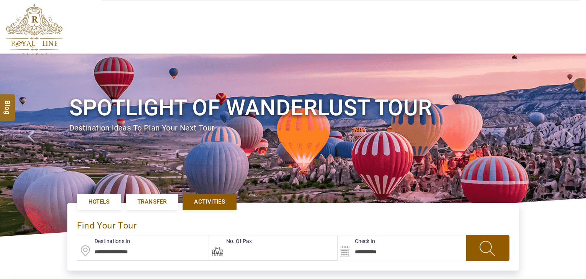  Describe the element at coordinates (152, 202) in the screenshot. I see `a: Transfer` at that location.